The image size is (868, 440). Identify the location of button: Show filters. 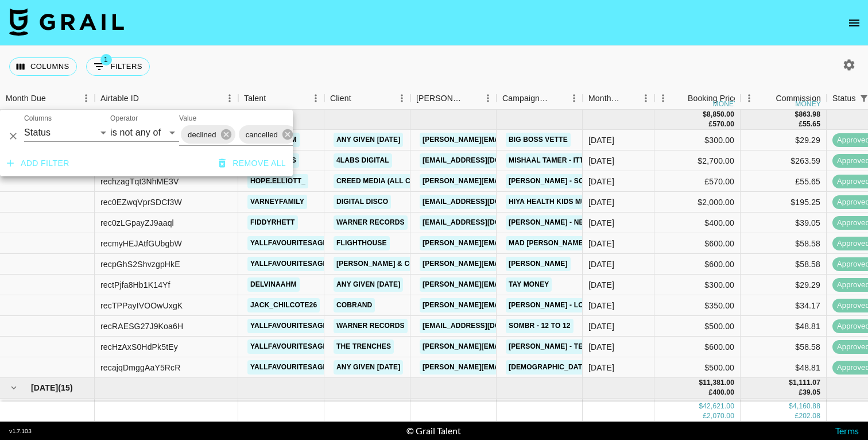
(118, 67).